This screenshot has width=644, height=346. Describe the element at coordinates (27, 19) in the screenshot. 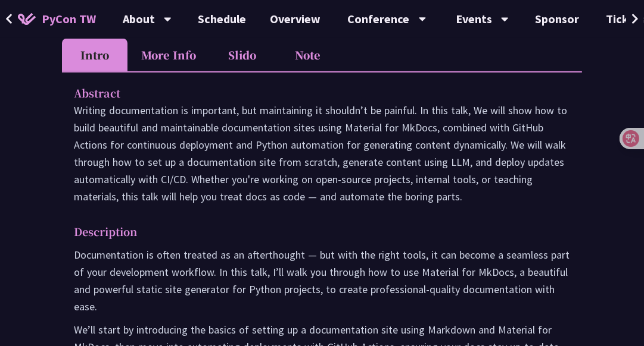

I see `img: Home icon of PyCon TW 2025` at that location.